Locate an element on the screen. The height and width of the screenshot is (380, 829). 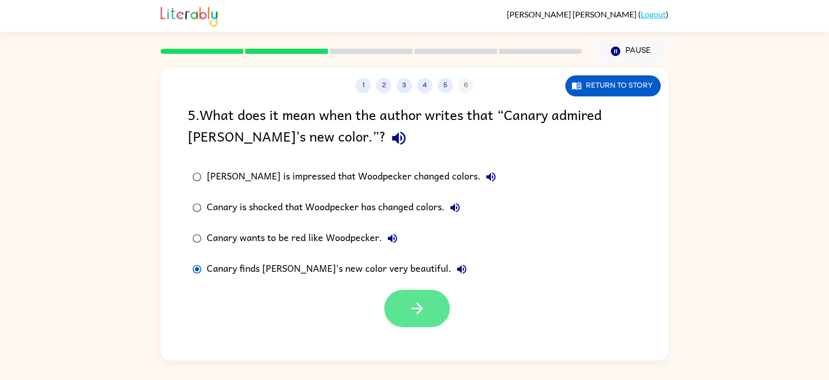
button: Canary is shocked that Woodpecker has changed colors. is located at coordinates (455, 208).